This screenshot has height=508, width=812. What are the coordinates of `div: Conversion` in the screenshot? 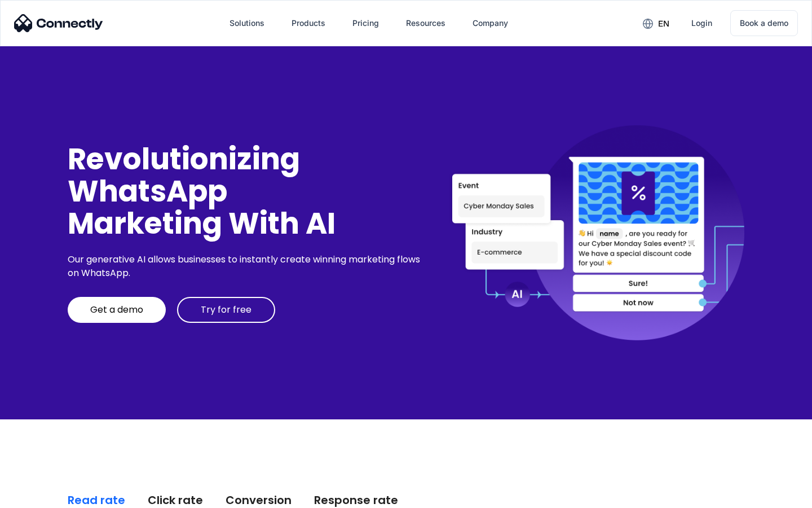 It's located at (258, 500).